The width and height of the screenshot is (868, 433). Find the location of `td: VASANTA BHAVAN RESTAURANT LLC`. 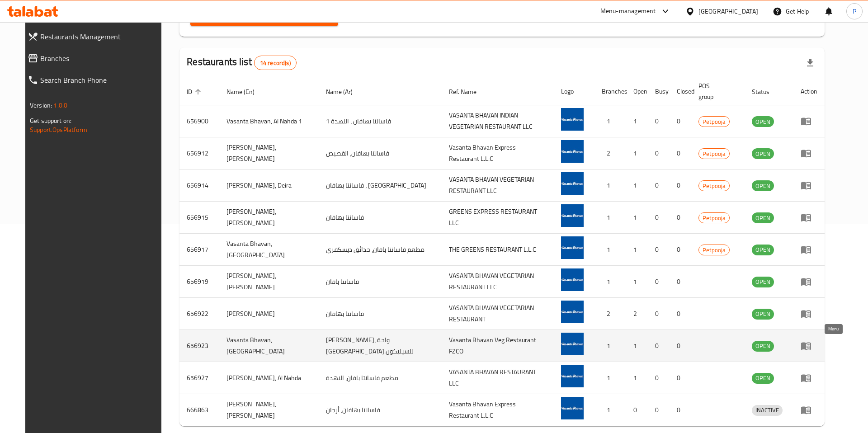

td: VASANTA BHAVAN RESTAURANT LLC is located at coordinates (498, 378).